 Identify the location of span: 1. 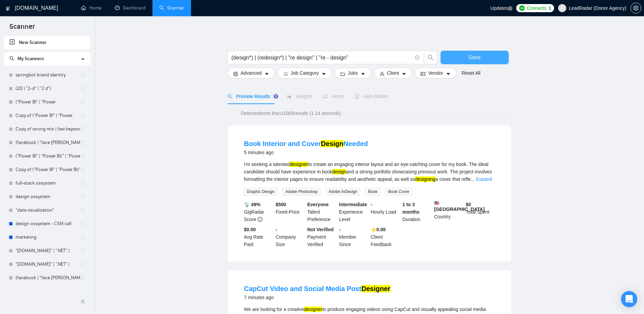
(550, 8).